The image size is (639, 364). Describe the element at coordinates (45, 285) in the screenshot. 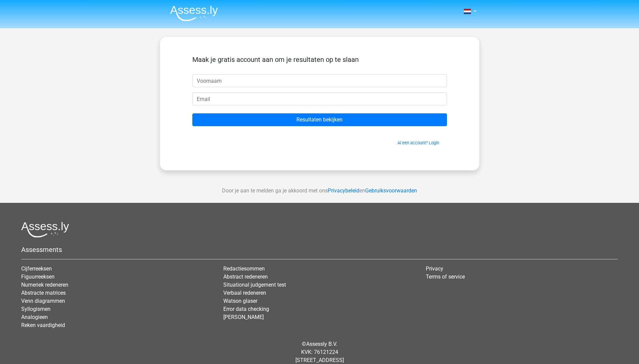

I see `a: Numeriek redeneren` at that location.